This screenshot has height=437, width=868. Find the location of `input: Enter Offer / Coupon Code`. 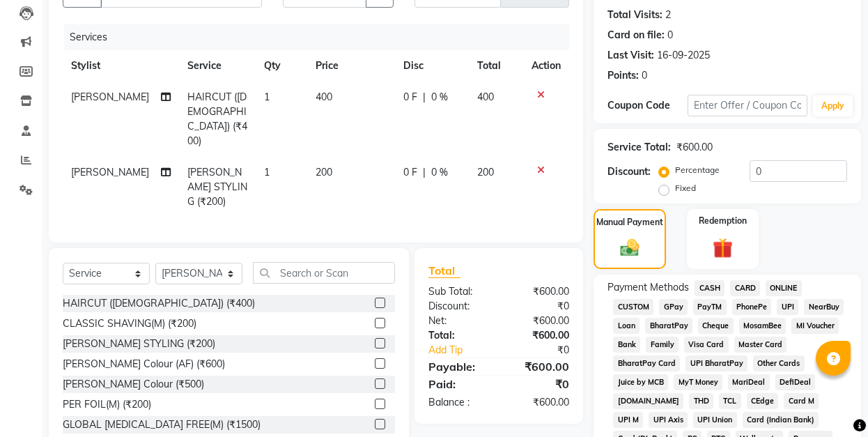

input: Enter Offer / Coupon Code is located at coordinates (748, 106).